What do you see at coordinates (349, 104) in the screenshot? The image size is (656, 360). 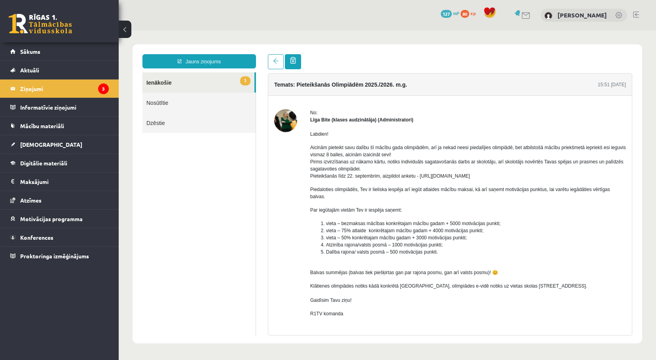 I see `p: Labdien!` at bounding box center [349, 104].